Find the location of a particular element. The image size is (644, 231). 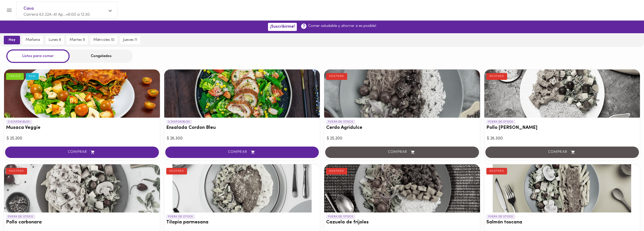

span: mañana is located at coordinates (33, 40).